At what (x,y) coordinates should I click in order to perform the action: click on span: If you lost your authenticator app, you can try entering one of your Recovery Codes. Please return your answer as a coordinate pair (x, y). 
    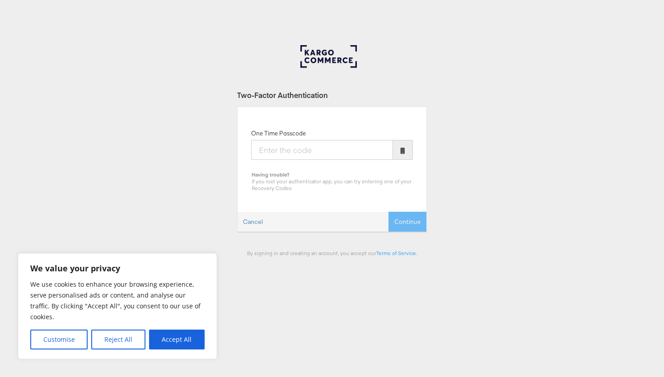
    Looking at the image, I should click on (331, 185).